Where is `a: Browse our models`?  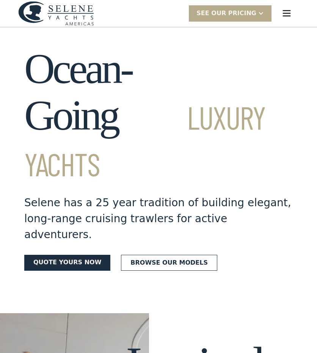
a: Browse our models is located at coordinates (169, 263).